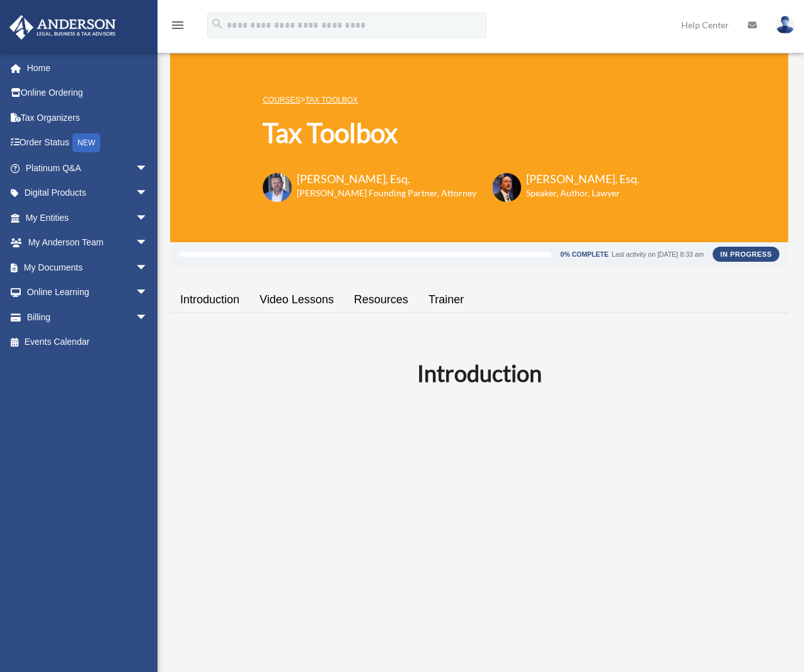 The height and width of the screenshot is (672, 804). Describe the element at coordinates (451, 133) in the screenshot. I see `h1: Tax Toolbox` at that location.